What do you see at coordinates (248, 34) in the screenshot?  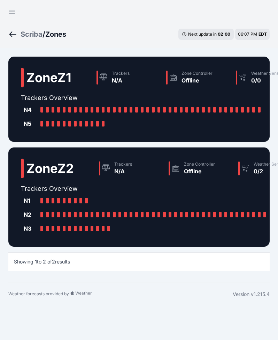 I see `span: 06:07 PM` at bounding box center [248, 34].